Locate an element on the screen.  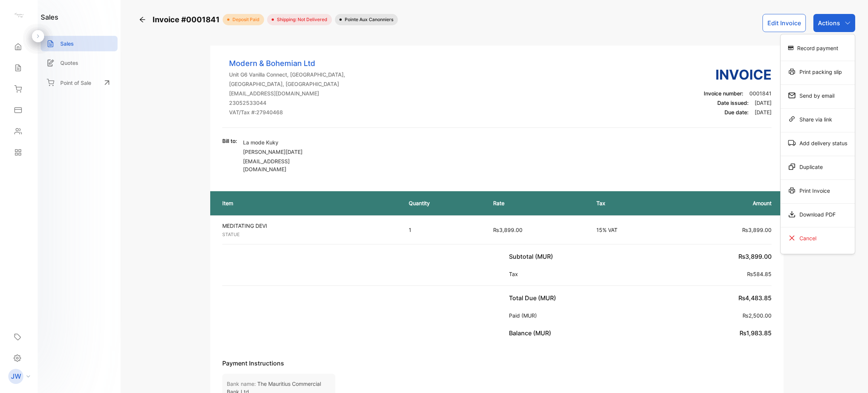
p: 23052533044 is located at coordinates (287, 102).